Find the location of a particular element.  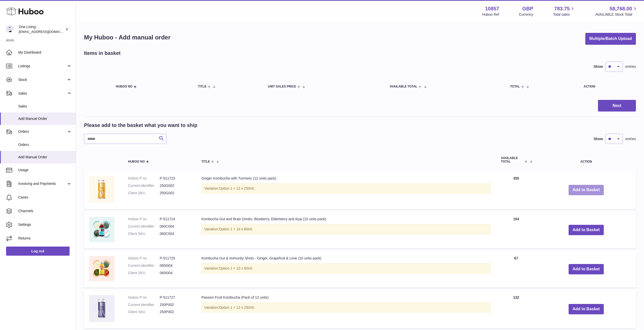

div: One Living is located at coordinates (42, 29).